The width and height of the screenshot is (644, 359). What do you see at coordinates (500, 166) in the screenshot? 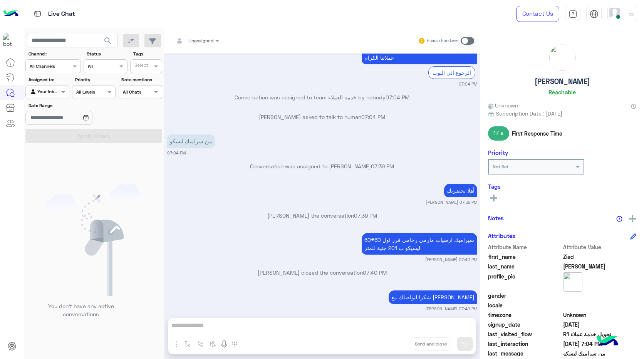
I see `b: Not Set` at bounding box center [500, 166].